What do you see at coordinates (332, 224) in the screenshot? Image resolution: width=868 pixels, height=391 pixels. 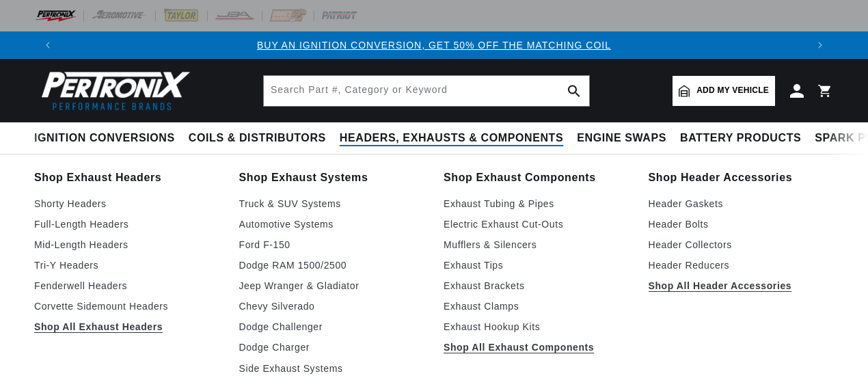 I see `a: Automotive Systems` at bounding box center [332, 224].